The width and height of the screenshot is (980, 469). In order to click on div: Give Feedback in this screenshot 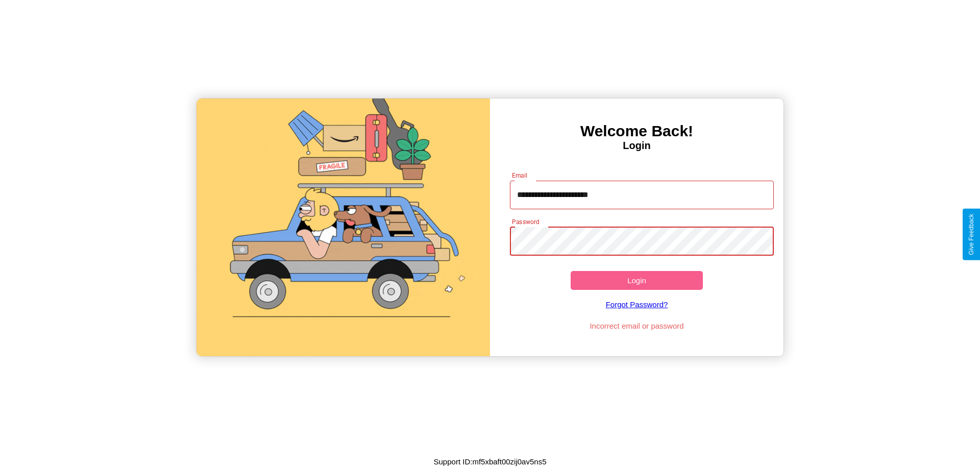, I will do `click(971, 234)`.